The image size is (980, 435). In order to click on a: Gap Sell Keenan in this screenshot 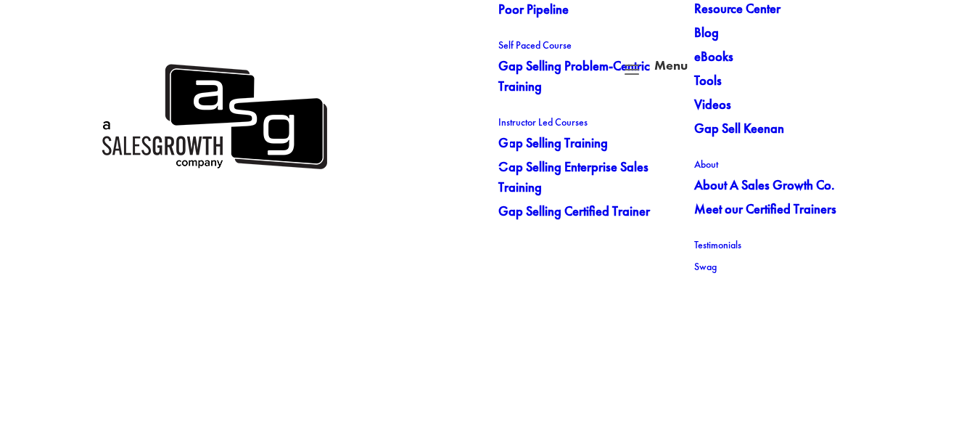, I will do `click(784, 130)`.